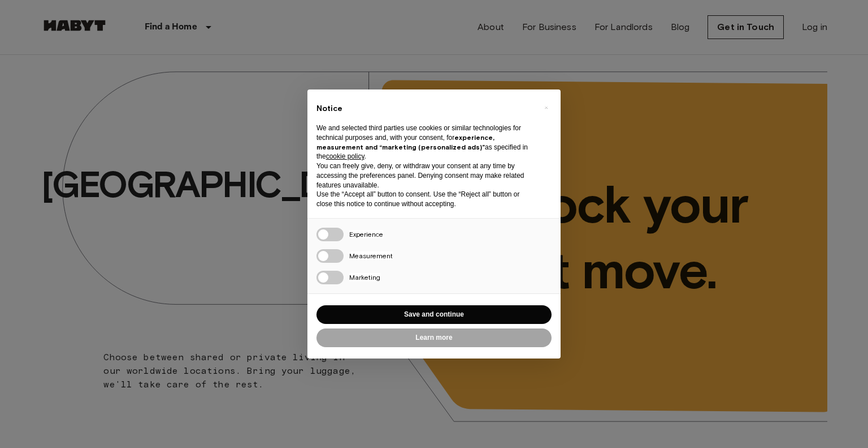  I want to click on p: Use the “Accept all” button to consent. Use the “Reject all” button or close this notice to conti..., so click(425, 199).